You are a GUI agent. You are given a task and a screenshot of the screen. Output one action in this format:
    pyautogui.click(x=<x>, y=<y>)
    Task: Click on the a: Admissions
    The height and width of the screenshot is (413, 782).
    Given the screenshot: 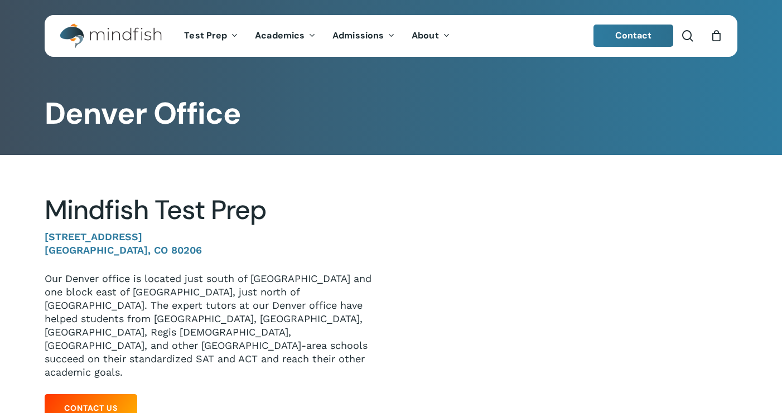 What is the action you would take?
    pyautogui.click(x=364, y=36)
    